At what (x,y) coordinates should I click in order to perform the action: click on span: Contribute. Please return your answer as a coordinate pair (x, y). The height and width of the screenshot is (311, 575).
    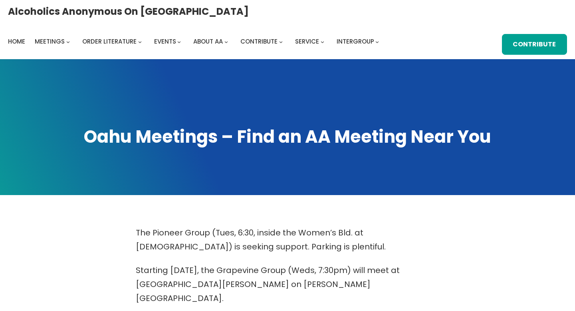
    Looking at the image, I should click on (259, 41).